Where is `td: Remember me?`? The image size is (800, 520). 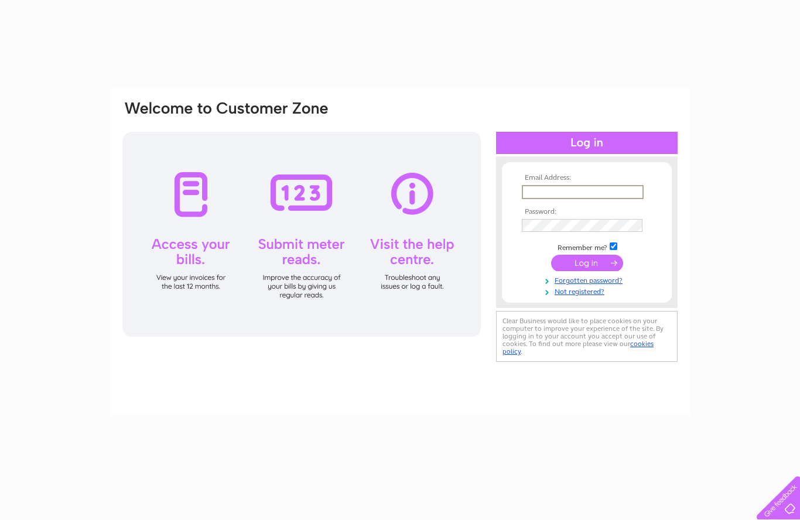
td: Remember me? is located at coordinates (587, 246).